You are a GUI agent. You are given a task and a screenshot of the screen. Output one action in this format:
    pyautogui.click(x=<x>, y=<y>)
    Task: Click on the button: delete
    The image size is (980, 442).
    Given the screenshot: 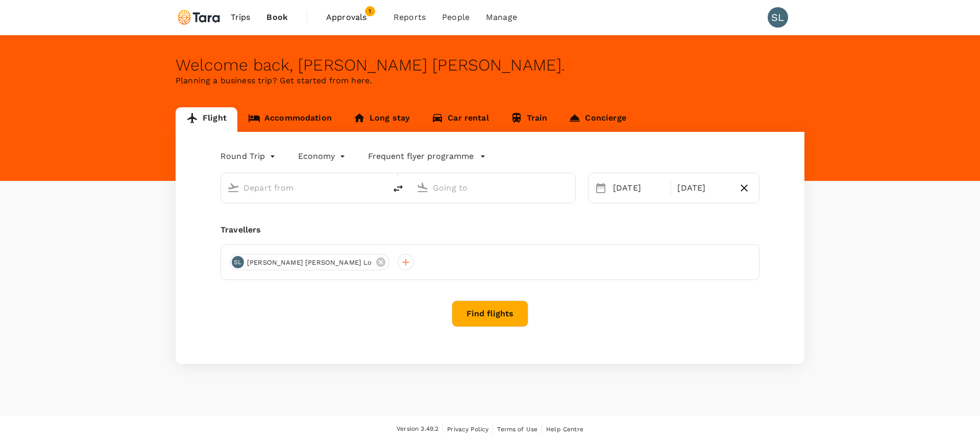 What is the action you would take?
    pyautogui.click(x=398, y=189)
    